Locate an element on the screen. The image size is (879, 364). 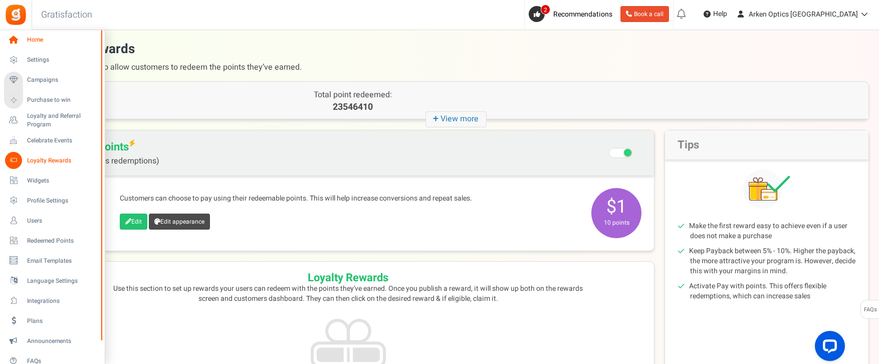
span: Loyalty Rewards is located at coordinates (62, 160).